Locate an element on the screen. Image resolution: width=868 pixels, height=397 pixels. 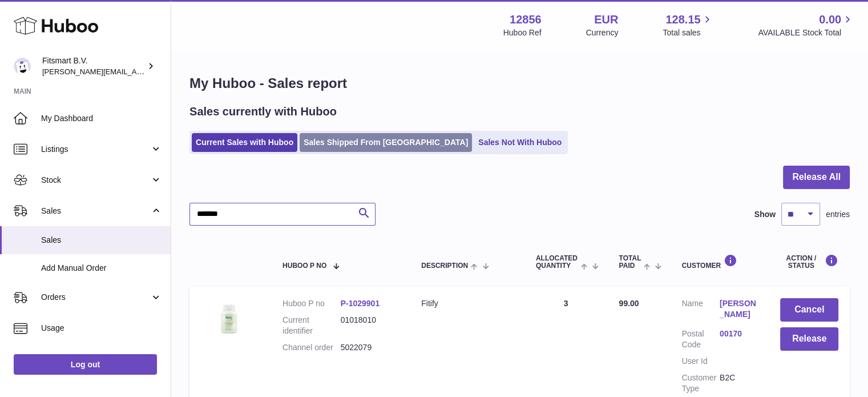
a: P-1029901 is located at coordinates (360, 303).